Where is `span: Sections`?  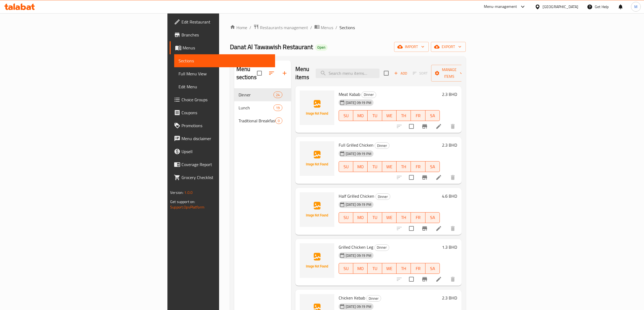 span: Sections is located at coordinates (347, 28).